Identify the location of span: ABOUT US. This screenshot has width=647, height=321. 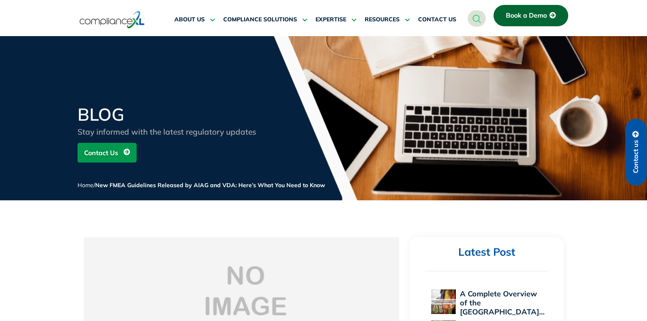
(190, 20).